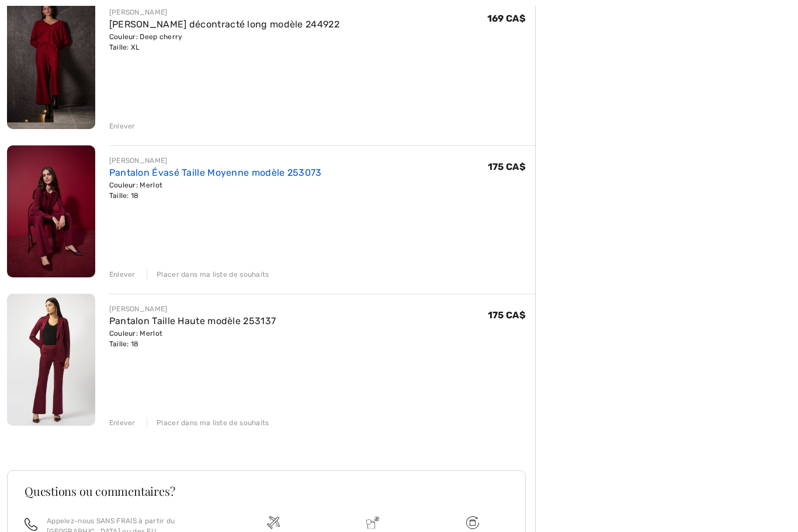 This screenshot has width=798, height=532. Describe the element at coordinates (373, 523) in the screenshot. I see `img: Livraison promise sans frais de dédouanement surprise&nbsp;!` at that location.